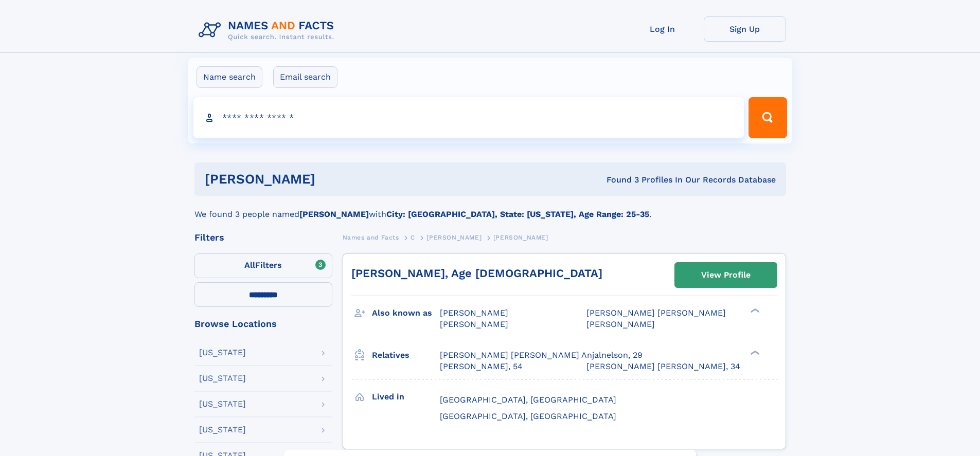 This screenshot has height=456, width=980. What do you see at coordinates (727, 275) in the screenshot?
I see `div: View Profile` at bounding box center [727, 275].